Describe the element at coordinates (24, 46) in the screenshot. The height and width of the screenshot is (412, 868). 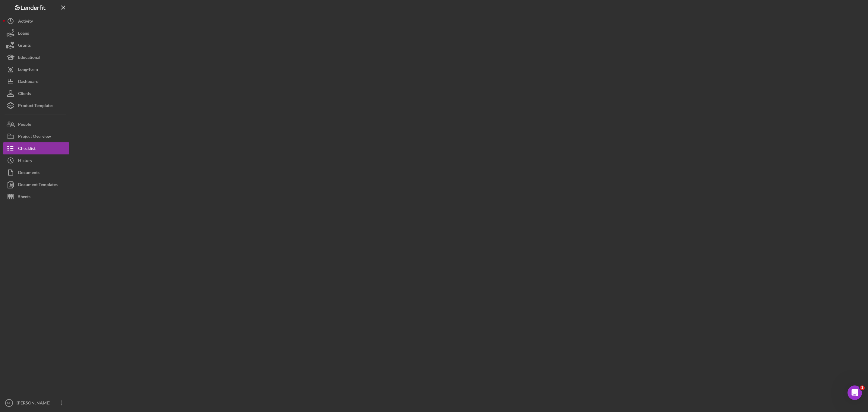
I see `div: Grants` at that location.